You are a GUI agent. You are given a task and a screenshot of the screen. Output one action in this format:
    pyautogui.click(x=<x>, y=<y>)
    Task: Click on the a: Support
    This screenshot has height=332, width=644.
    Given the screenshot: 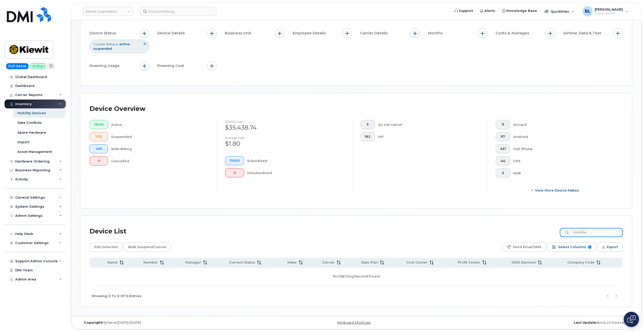 What is the action you would take?
    pyautogui.click(x=464, y=11)
    